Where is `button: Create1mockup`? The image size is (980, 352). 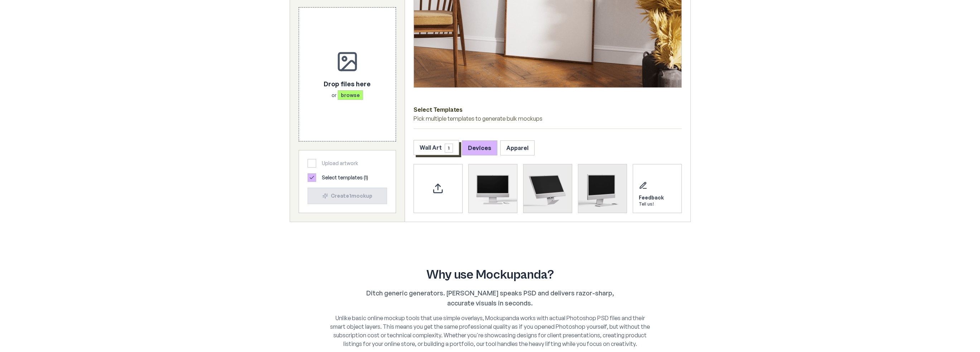 button: Create1mockup is located at coordinates (347, 196).